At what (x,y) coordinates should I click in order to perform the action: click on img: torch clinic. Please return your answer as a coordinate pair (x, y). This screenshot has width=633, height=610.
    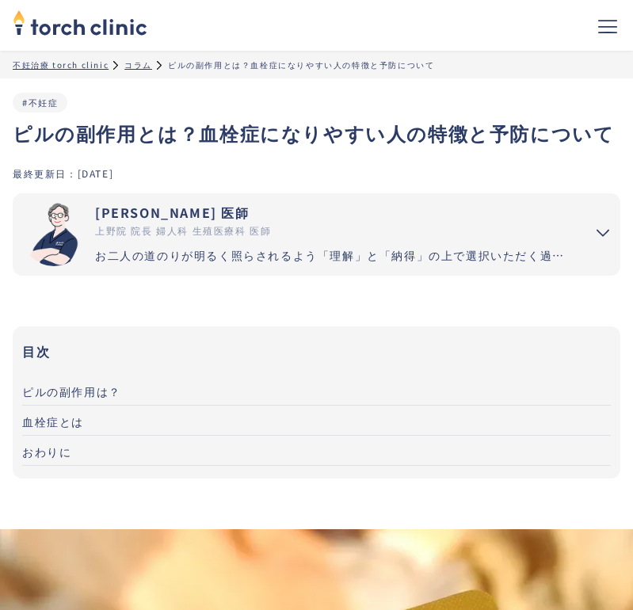
    Looking at the image, I should click on (80, 22).